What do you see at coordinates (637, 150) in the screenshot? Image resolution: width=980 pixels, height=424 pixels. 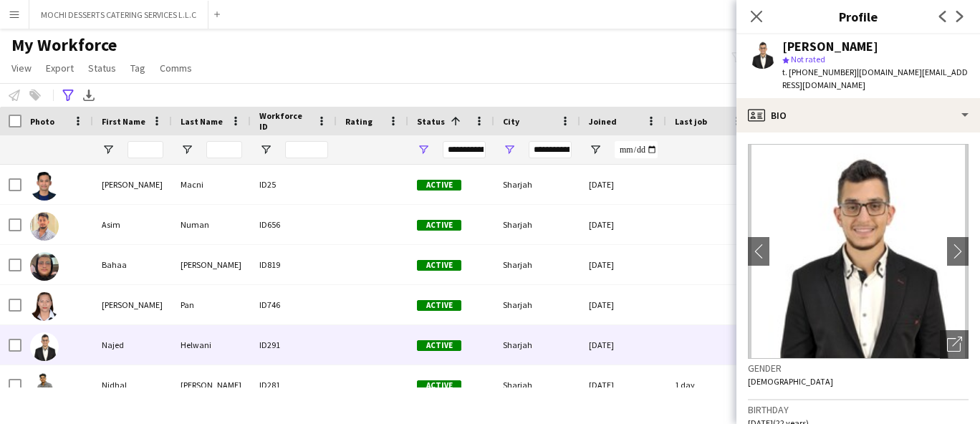 I see `input: Joined Filter Input` at bounding box center [637, 150].